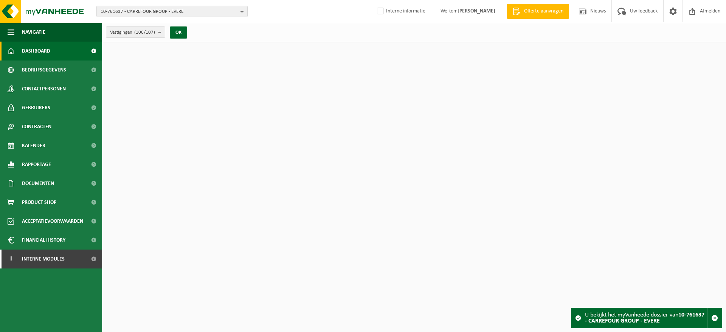 Image resolution: width=726 pixels, height=332 pixels. I want to click on span: I, so click(11, 259).